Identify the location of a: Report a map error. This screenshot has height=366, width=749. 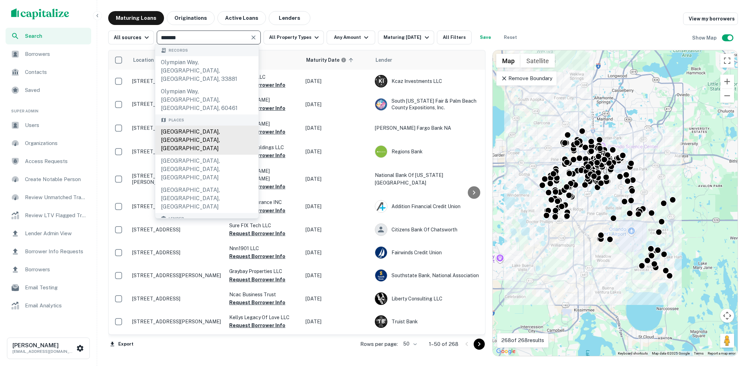
(722, 353).